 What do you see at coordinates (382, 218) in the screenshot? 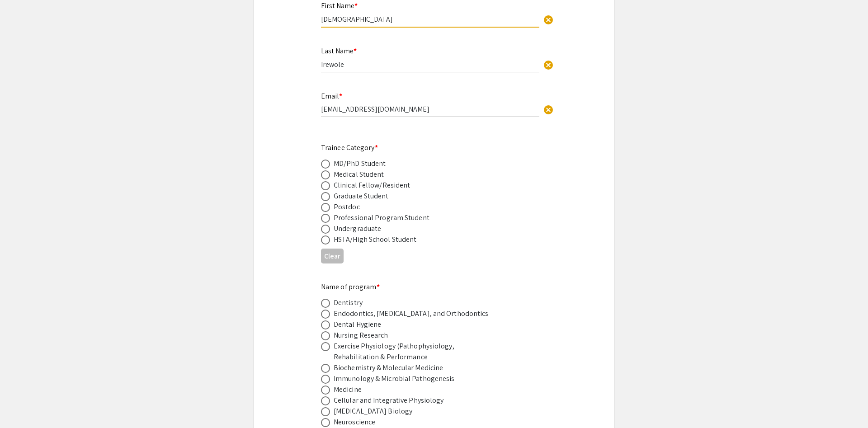
I see `div: Professional Program Student` at bounding box center [382, 218].